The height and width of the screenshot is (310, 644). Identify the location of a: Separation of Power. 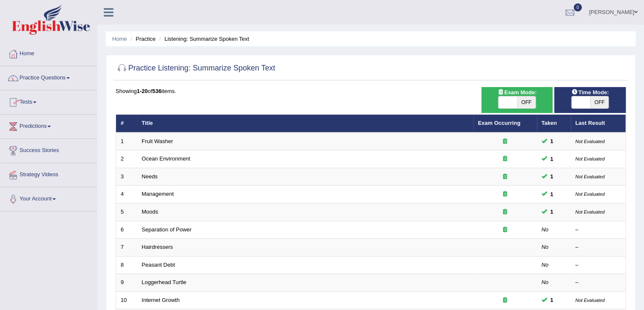
(167, 229).